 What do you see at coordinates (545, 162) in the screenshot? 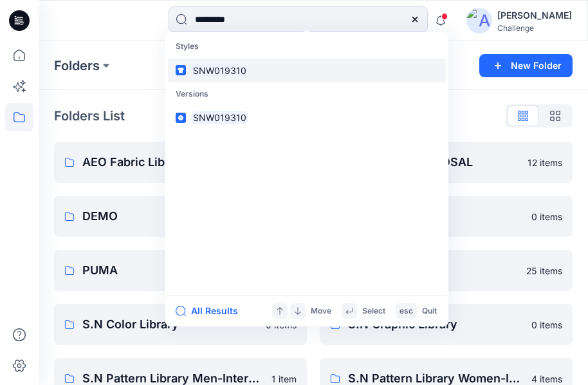
I see `p: 12 items` at bounding box center [545, 162].